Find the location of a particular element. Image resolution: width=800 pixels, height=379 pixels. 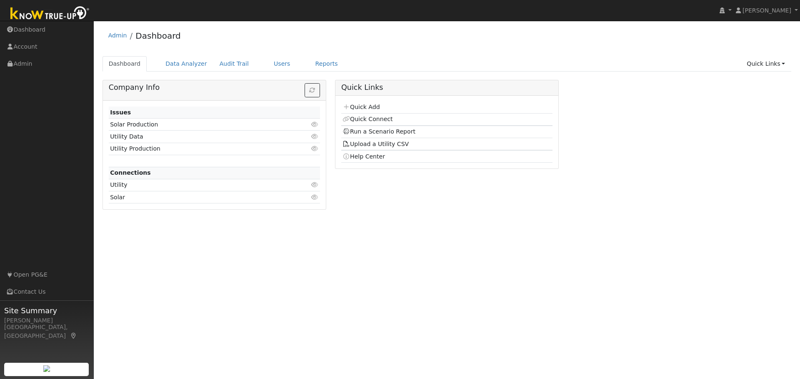

strong: Connections is located at coordinates (130, 173).